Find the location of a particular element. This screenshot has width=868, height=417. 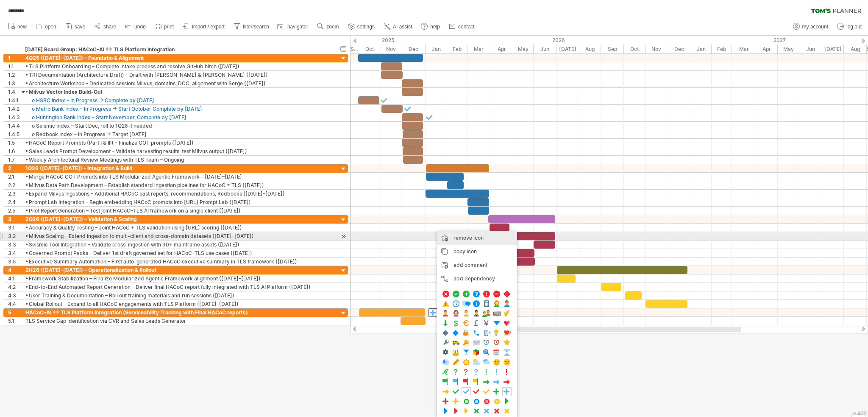

div: add dependency is located at coordinates (477, 279).